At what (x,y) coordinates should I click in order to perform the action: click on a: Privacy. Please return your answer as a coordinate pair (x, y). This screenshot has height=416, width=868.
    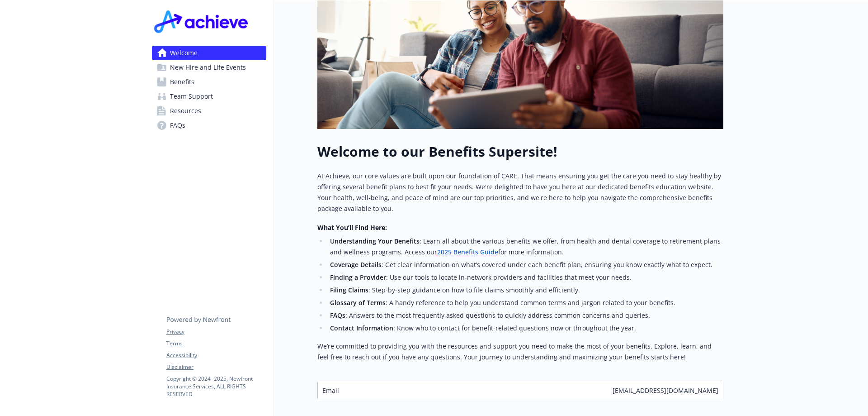
    Looking at the image, I should click on (216, 332).